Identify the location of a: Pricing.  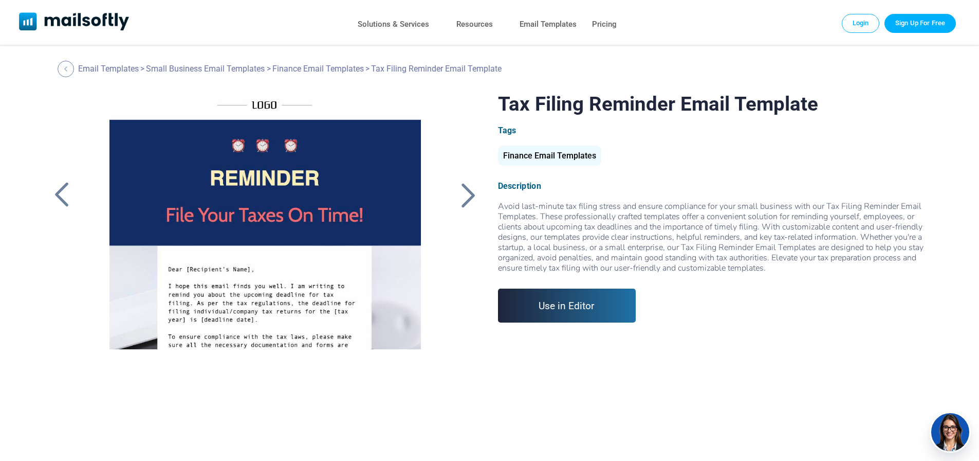
(604, 24).